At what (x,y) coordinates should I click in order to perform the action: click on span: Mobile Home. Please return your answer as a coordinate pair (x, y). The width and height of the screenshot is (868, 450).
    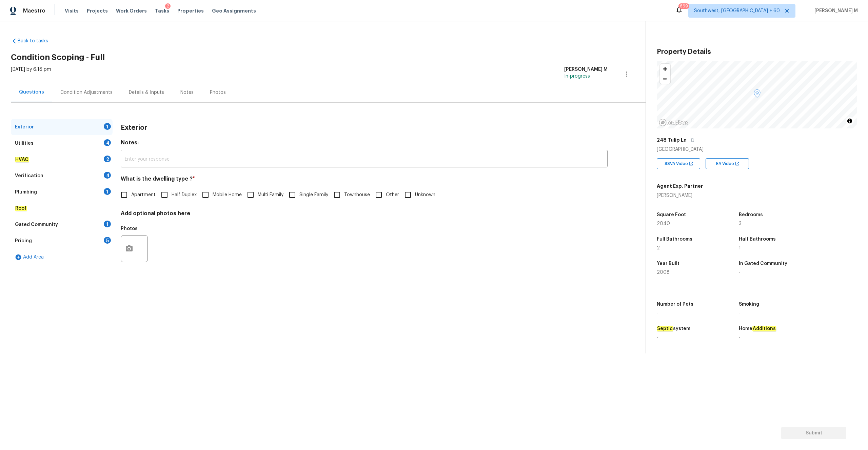
    Looking at the image, I should click on (227, 195).